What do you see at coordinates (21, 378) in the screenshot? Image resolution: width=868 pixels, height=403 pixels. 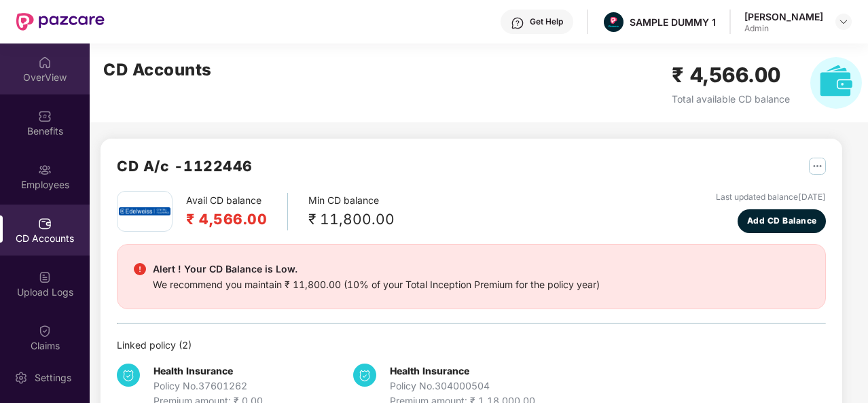 I see `img: svg+xml;base64,PHN2ZyBpZD0iU2V0dGluZy0yMHgyMCIgeG1sbnM9Imh0dHA6Ly93d3cudzMub3JnLzIwMDAvc3ZnIiB3aW...` at bounding box center [21, 378].